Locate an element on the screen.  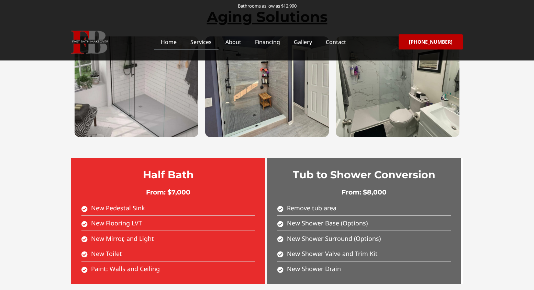
span: New Pedestal Sink is located at coordinates (117, 208).